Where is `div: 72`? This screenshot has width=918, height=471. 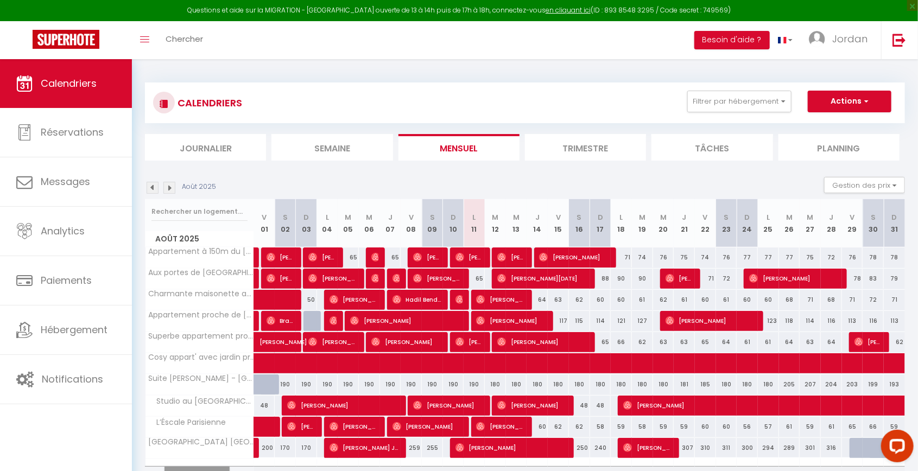 div: 72 is located at coordinates (831, 257).